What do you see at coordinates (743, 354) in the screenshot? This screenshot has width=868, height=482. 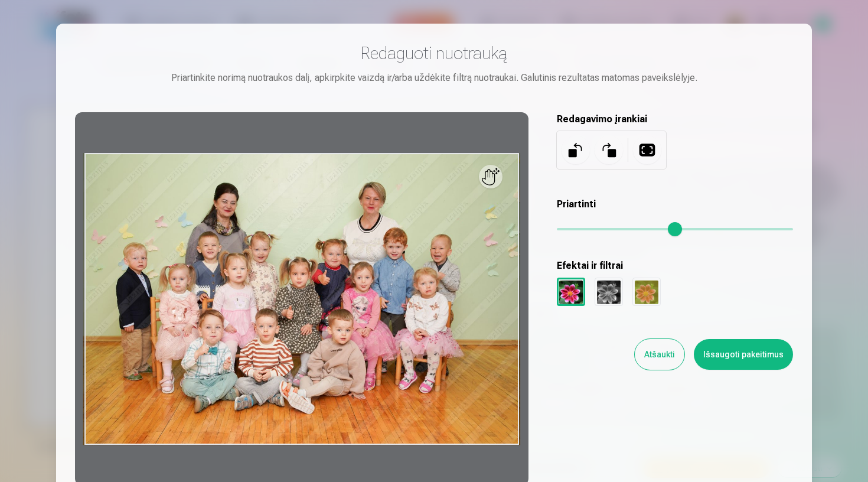 I see `button: Išsaugoti pakeitimus` at bounding box center [743, 354].